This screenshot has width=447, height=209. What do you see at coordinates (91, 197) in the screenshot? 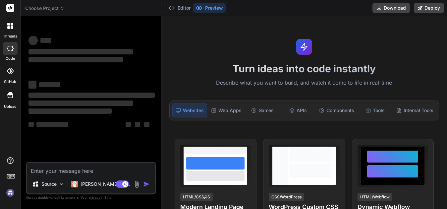
I see `p: Always double-check its answers. Your in Bind` at bounding box center [91, 197].